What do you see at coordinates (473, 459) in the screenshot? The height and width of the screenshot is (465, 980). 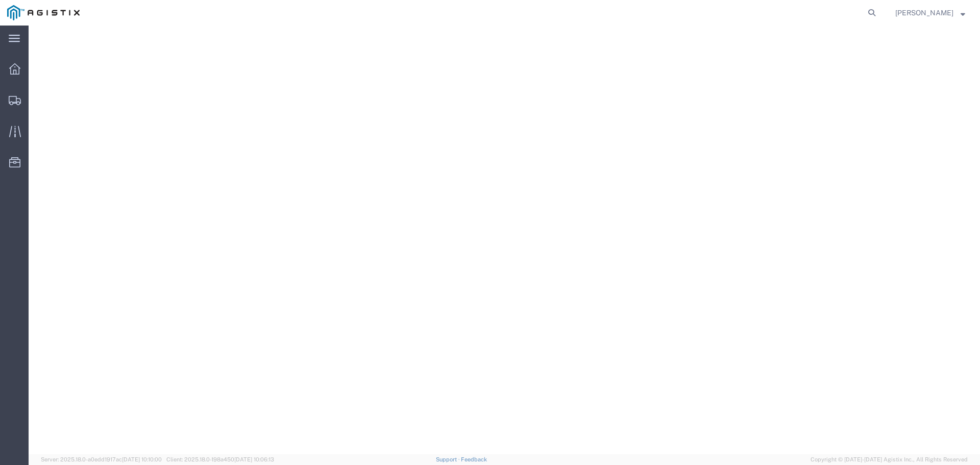 I see `a: Feedback` at bounding box center [473, 459].